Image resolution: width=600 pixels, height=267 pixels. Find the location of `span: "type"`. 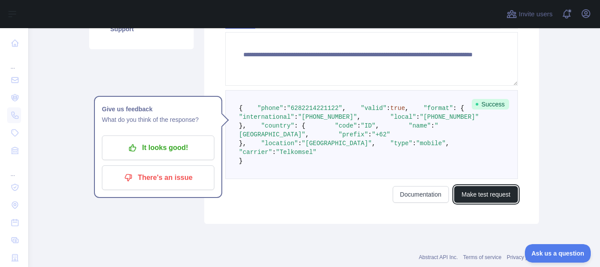

span: "type" is located at coordinates (402, 143).